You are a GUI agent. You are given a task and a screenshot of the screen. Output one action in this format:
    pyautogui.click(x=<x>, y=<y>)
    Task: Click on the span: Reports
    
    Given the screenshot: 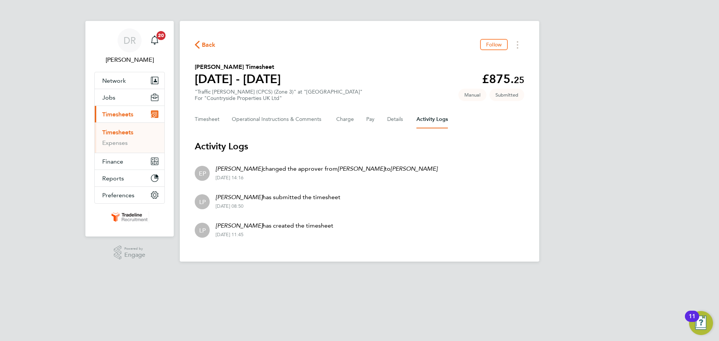 What is the action you would take?
    pyautogui.click(x=113, y=178)
    